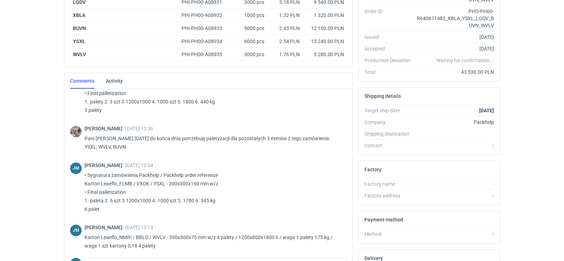 The height and width of the screenshot is (261, 564). Describe the element at coordinates (324, 15) in the screenshot. I see `div: 1 320.00 PLN` at that location.